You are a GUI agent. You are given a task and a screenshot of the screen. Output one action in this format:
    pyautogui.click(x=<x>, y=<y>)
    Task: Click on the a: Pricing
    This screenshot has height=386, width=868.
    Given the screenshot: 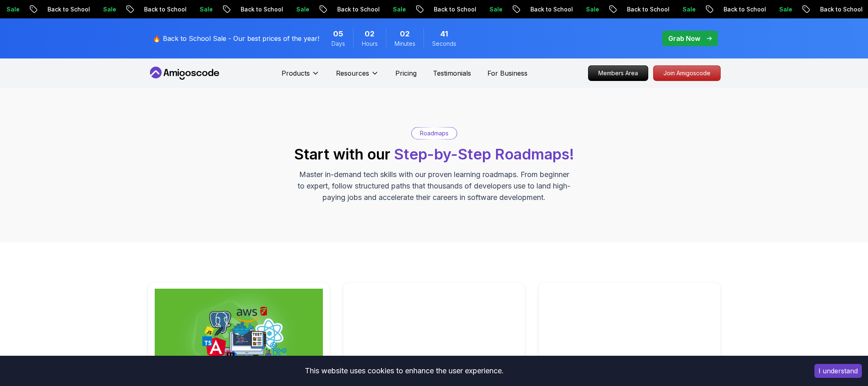 What is the action you would take?
    pyautogui.click(x=406, y=73)
    